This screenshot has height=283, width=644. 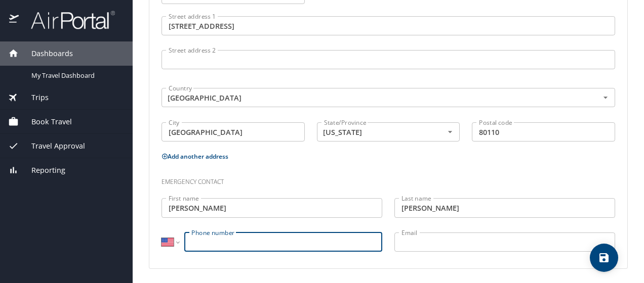 I want to click on button: save, so click(x=604, y=258).